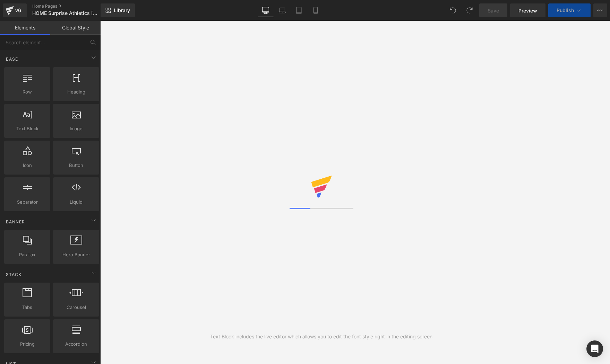 The width and height of the screenshot is (610, 364). I want to click on span: Image, so click(76, 129).